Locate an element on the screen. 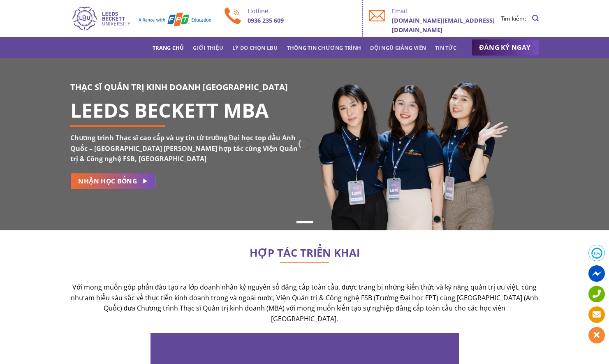 The height and width of the screenshot is (364, 609). a: Tin tức is located at coordinates (446, 48).